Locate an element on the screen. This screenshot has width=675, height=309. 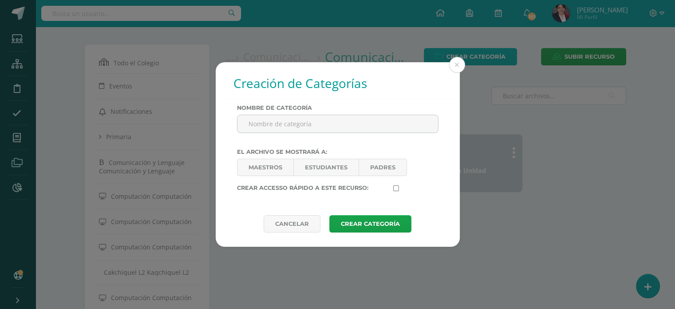
a: Cancelar is located at coordinates (292, 223).